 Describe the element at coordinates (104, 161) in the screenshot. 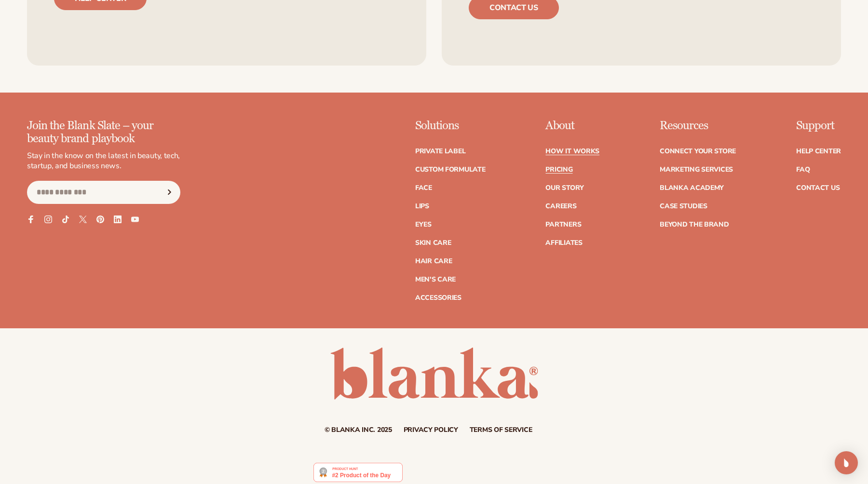

I see `p: Stay in the know on the latest in beauty, tech, startup, and business news.` at that location.